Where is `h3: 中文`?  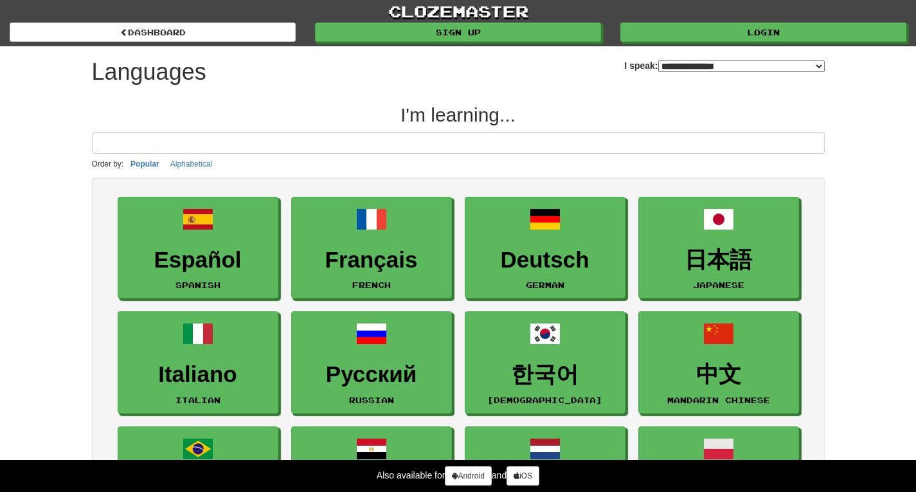 h3: 中文 is located at coordinates (719, 374).